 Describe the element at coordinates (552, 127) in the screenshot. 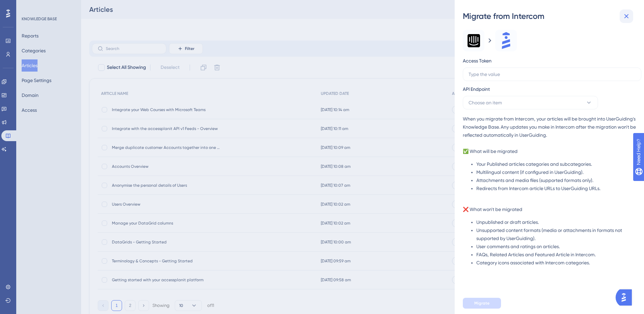

I see `div: When you migrate from Intercom, your articles will be brought into UserGuiding's Knowledge Base. ...` at that location.